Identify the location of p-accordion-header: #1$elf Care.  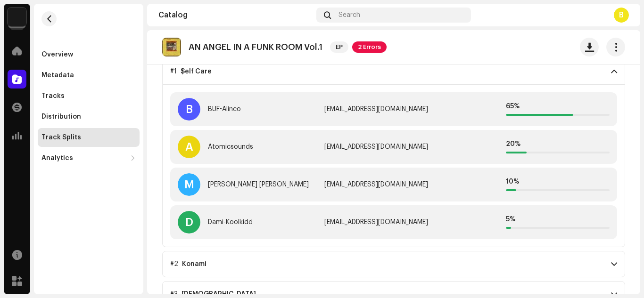
(393, 71).